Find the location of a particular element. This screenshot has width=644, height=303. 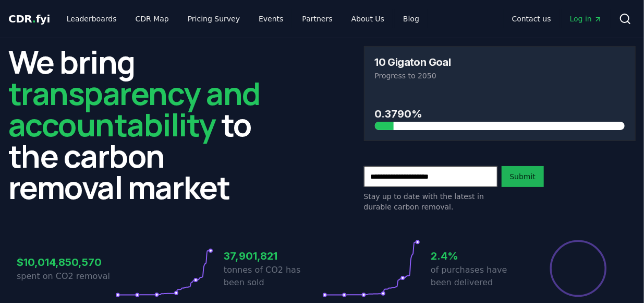

a: Pricing Survey is located at coordinates (214, 19).